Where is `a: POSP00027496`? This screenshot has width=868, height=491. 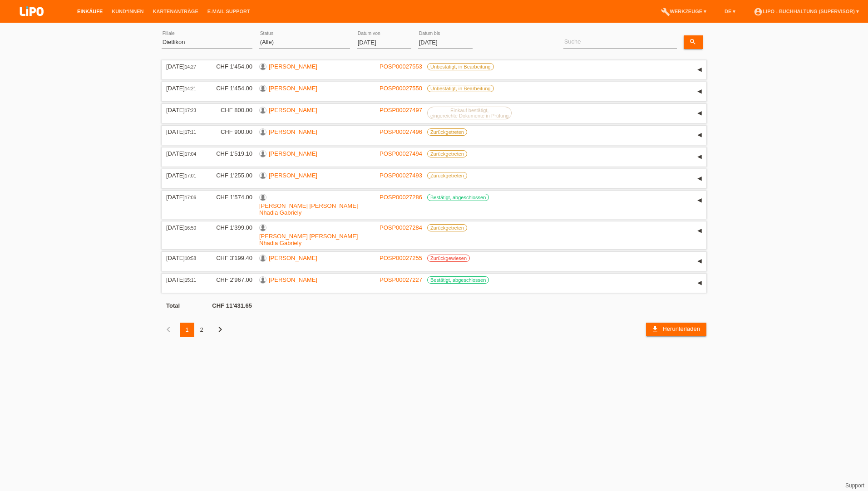 a: POSP00027496 is located at coordinates (401, 131).